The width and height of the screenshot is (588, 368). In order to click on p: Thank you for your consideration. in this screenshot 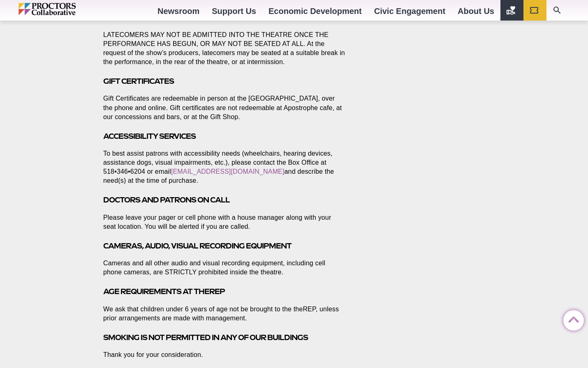, I will do `click(224, 355)`.